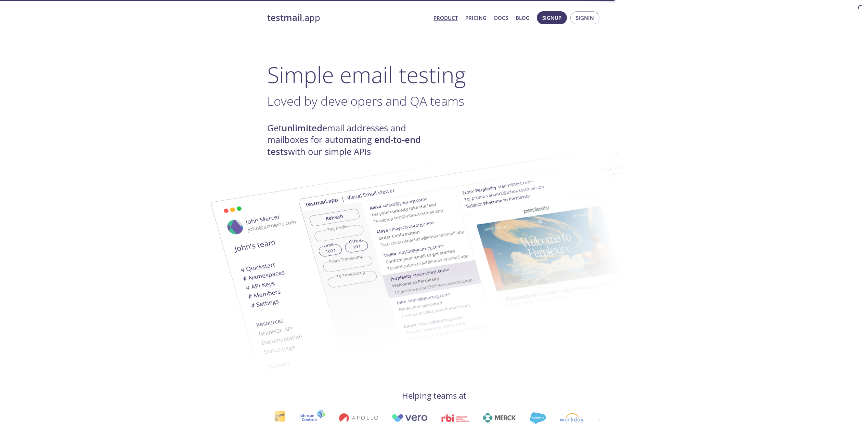  I want to click on strong: testmail, so click(285, 17).